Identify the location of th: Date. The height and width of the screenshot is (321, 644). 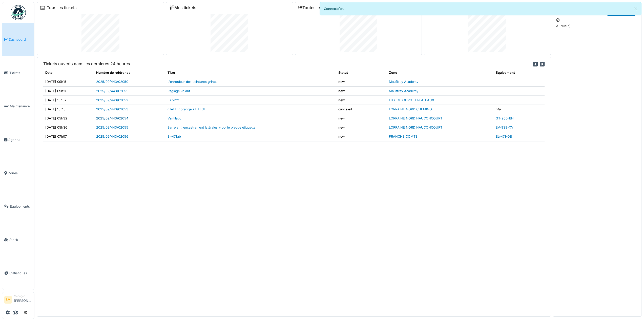
(68, 73).